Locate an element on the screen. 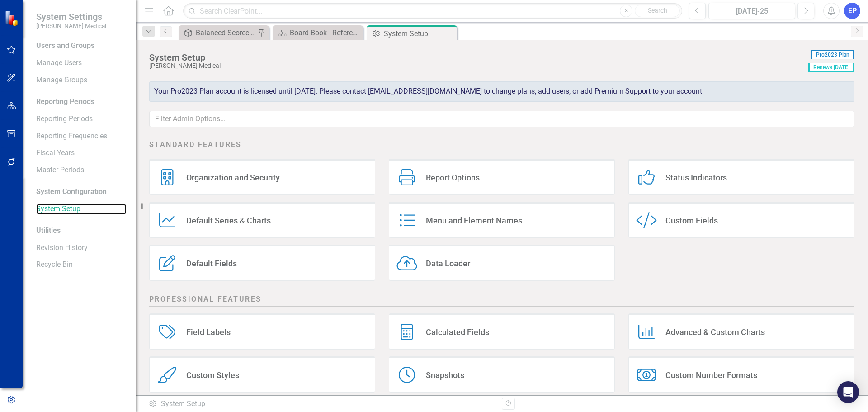 This screenshot has height=412, width=868. div: Report Options is located at coordinates (453, 177).